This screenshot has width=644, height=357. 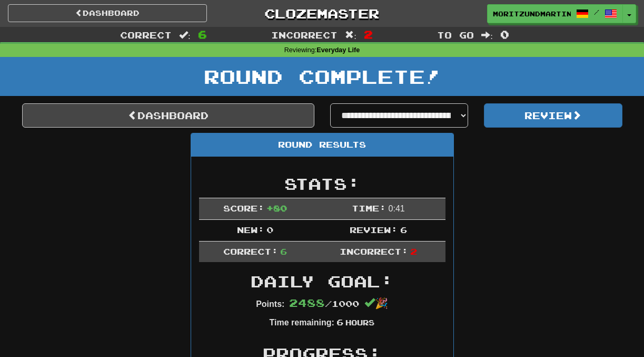 I want to click on span: To go, so click(x=455, y=35).